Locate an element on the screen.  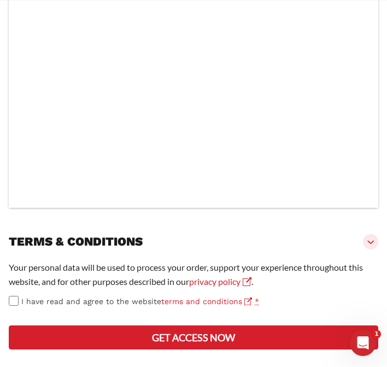
h3: Terms & conditions is located at coordinates (76, 242).